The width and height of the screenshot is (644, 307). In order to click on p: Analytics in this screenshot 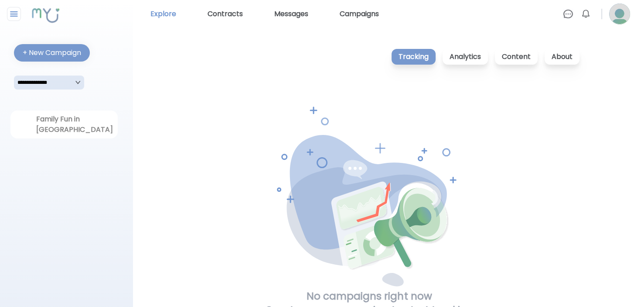, I will do `click(465, 56)`.